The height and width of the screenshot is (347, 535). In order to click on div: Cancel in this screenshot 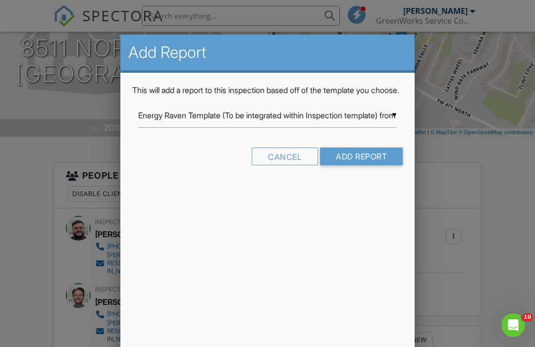, I will do `click(285, 157)`.